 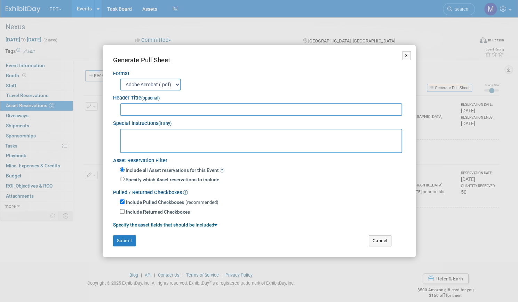 I want to click on button: Submit, so click(x=125, y=241).